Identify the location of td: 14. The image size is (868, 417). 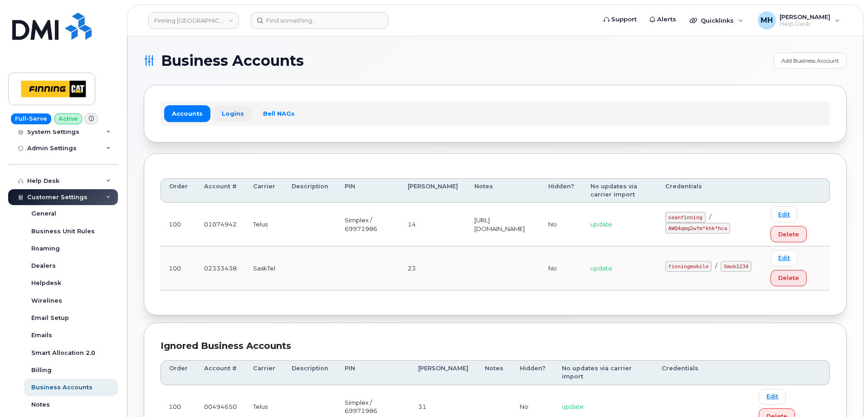
(433, 224).